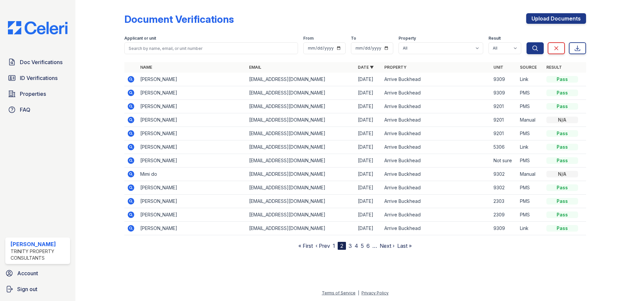 The height and width of the screenshot is (301, 635). What do you see at coordinates (407, 38) in the screenshot?
I see `label: Property` at bounding box center [407, 38].